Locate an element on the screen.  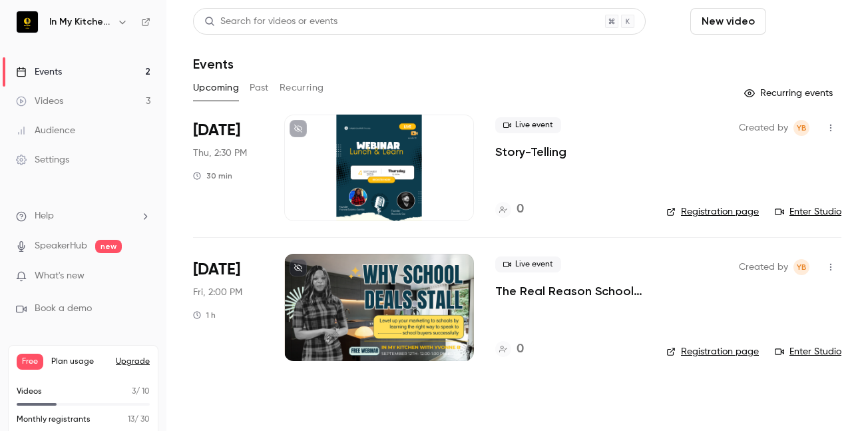
div: Sep 12 Fri, 12:00 PM (Europe/London) is located at coordinates (228, 307).